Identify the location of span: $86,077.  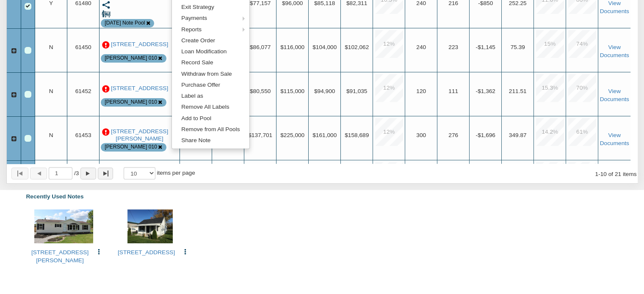
(260, 47).